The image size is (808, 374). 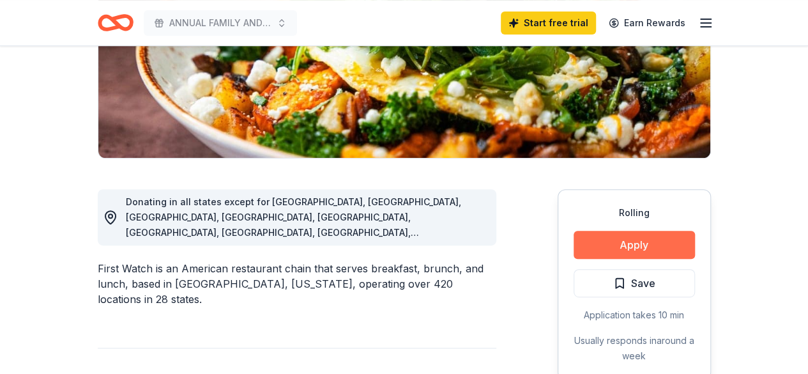 What do you see at coordinates (647, 23) in the screenshot?
I see `a: Earn Rewards` at bounding box center [647, 23].